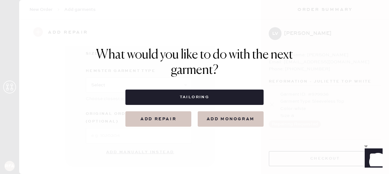  I want to click on button: add monogram, so click(231, 119).